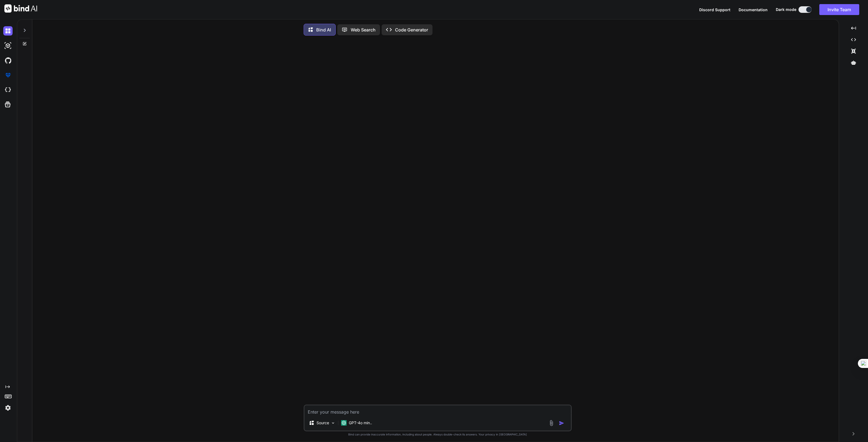  I want to click on span: Documentation, so click(753, 10).